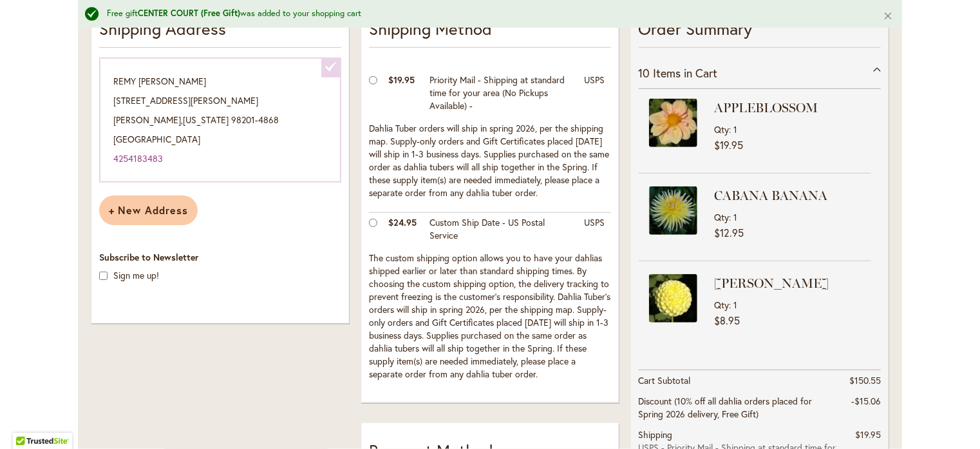 The width and height of the screenshot is (980, 449). What do you see at coordinates (490, 166) in the screenshot?
I see `td: Dahlia Tuber orders will ship in spring 2026, per the shipping map. Supply-only orders and Gift C...` at bounding box center [490, 166].